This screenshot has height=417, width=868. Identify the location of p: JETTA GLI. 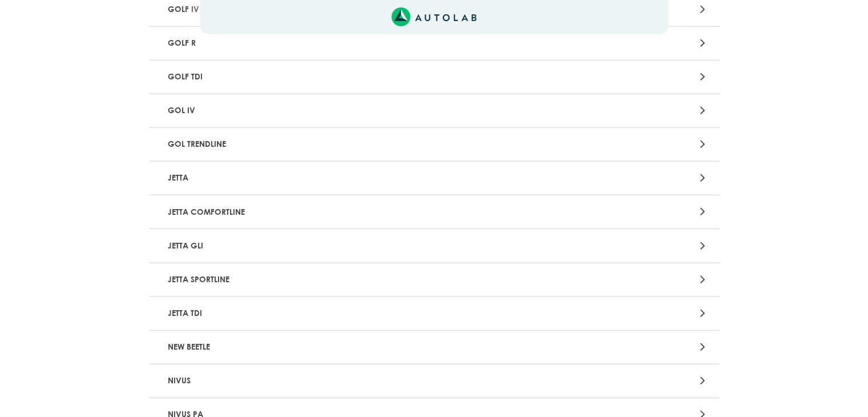
(340, 245).